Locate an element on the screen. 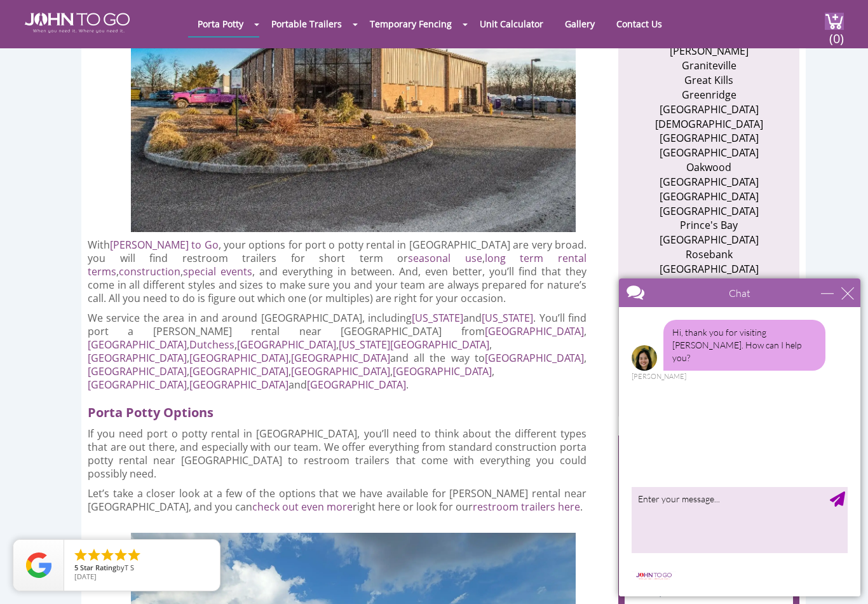 This screenshot has height=604, width=868. div: minimize is located at coordinates (216, 22).